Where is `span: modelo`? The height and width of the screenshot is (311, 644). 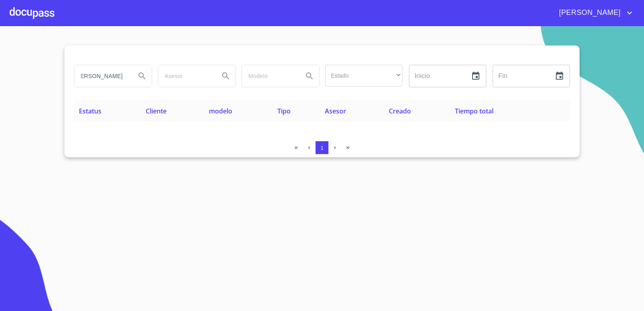
span: modelo is located at coordinates (221, 112).